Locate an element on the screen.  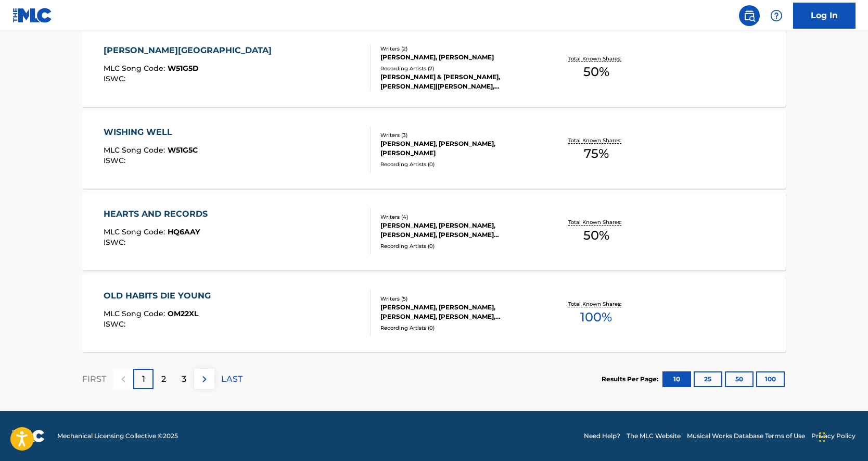
a: Log In is located at coordinates (824, 16).